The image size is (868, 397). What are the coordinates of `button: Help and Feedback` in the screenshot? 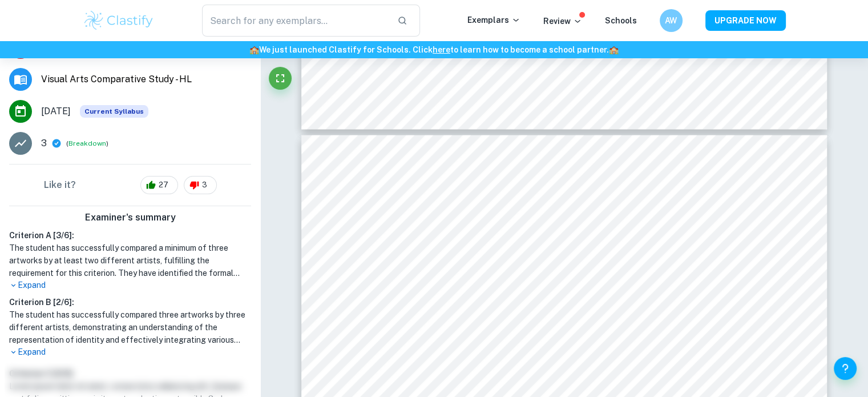 It's located at (845, 369).